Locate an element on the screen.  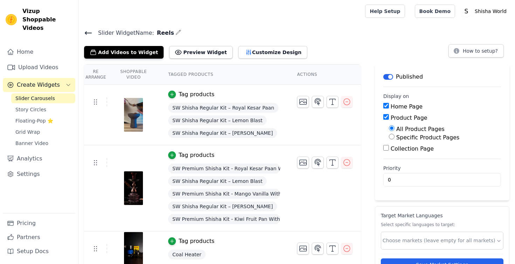
button: How to setup? is located at coordinates (476, 51).